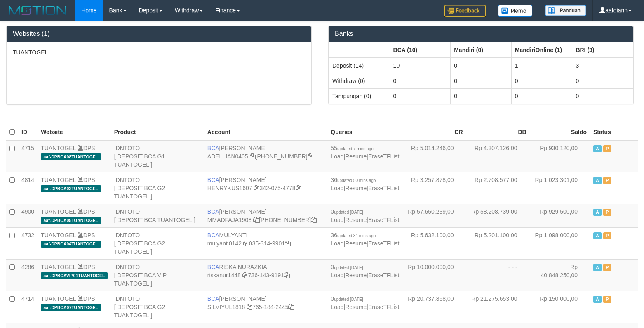 This screenshot has width=644, height=328. I want to click on td: Withdraw (0), so click(360, 80).